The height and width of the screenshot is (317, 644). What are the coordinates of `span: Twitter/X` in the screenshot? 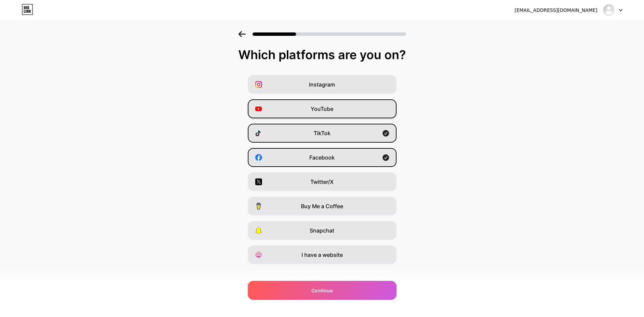 It's located at (322, 182).